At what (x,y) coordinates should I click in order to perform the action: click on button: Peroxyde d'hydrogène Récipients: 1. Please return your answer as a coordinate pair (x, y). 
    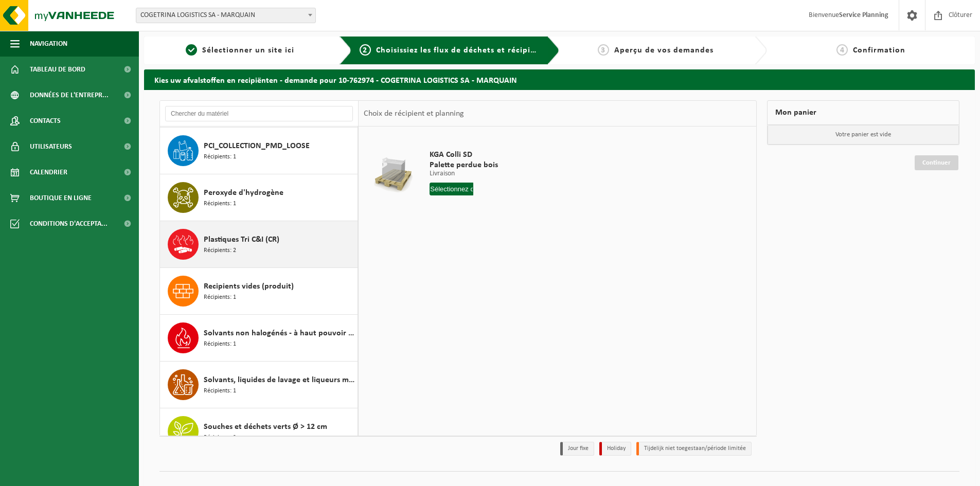
    Looking at the image, I should click on (259, 198).